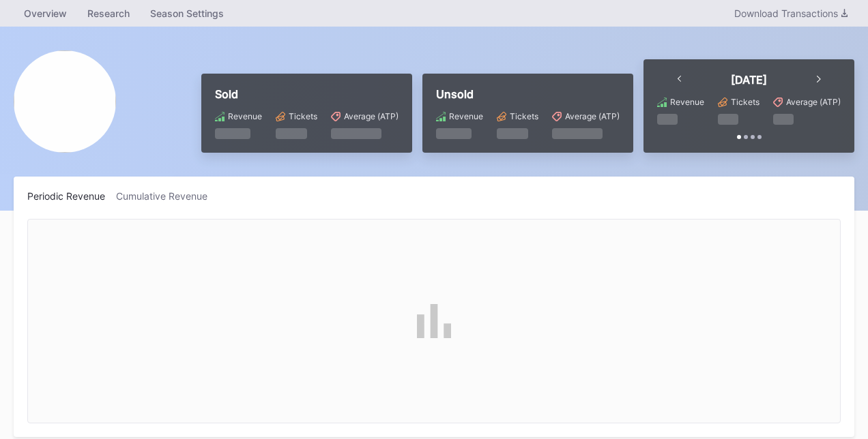 This screenshot has width=868, height=439. Describe the element at coordinates (45, 13) in the screenshot. I see `div: Overview` at that location.